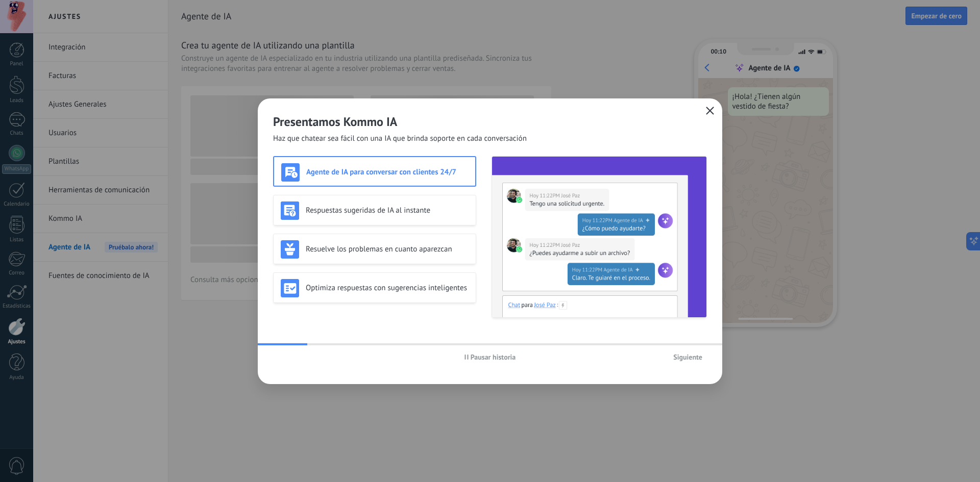 This screenshot has width=980, height=482. Describe the element at coordinates (387, 172) in the screenshot. I see `h3: Agente de IA para conversar con clientes 24/7` at that location.